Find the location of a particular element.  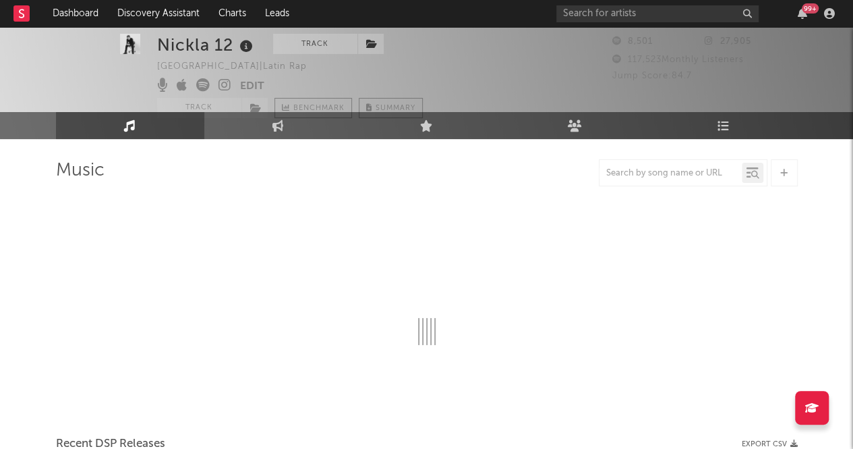

div: Nickla 12 is located at coordinates (206, 45).